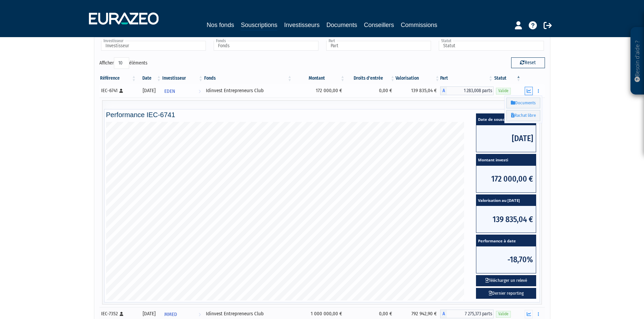 Image resolution: width=644 pixels, height=319 pixels. I want to click on label: Afficher éléments, so click(124, 63).